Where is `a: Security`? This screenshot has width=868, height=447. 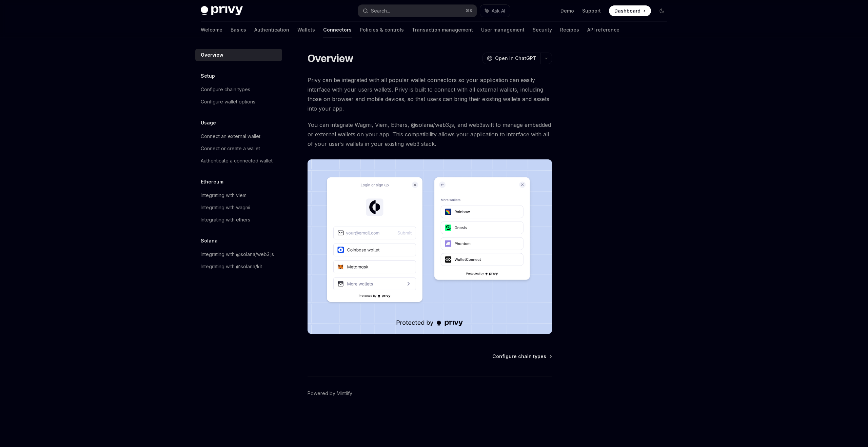
a: Security is located at coordinates (542, 30).